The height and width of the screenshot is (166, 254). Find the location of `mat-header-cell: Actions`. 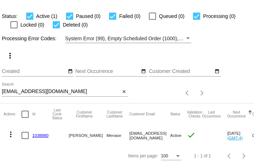

mat-header-cell: Actions is located at coordinates (13, 114).